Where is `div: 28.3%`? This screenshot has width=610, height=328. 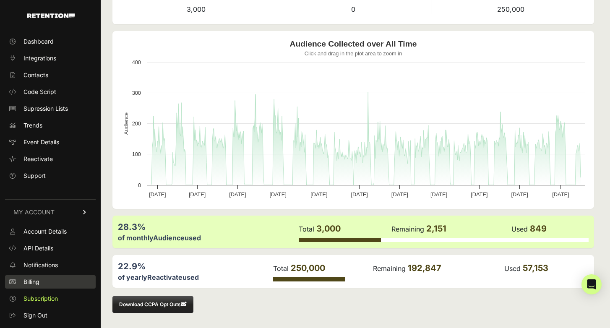 div: 28.3% is located at coordinates (208, 227).